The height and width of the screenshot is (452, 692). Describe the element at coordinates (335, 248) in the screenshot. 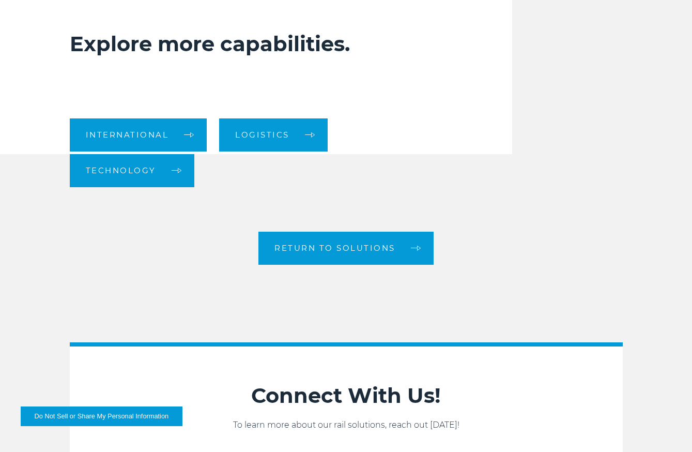

I see `span: Return to Solutions` at that location.